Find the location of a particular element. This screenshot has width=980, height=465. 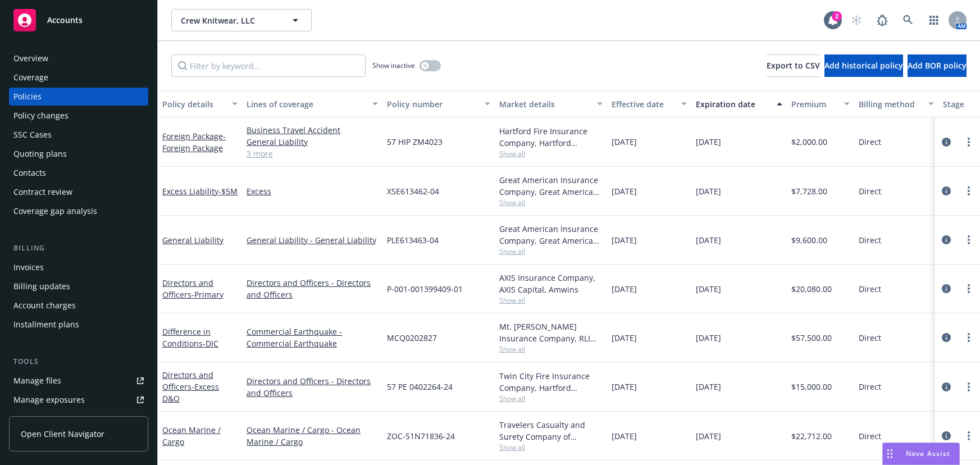

span: Add BOR policy is located at coordinates (937, 65).